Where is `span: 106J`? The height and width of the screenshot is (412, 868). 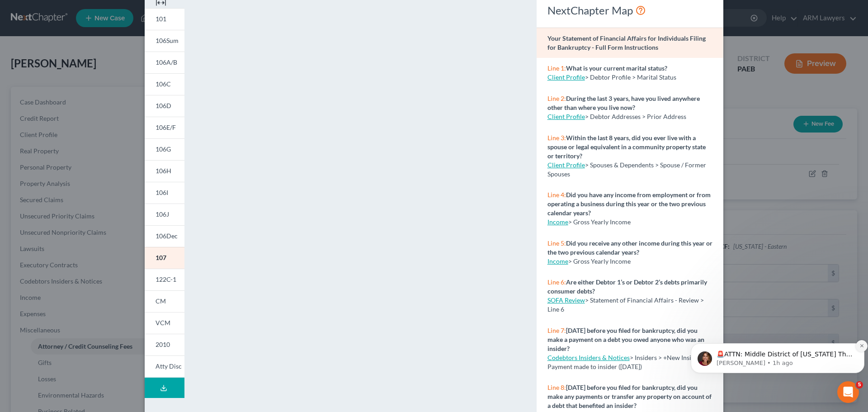 span: 106J is located at coordinates (162, 214).